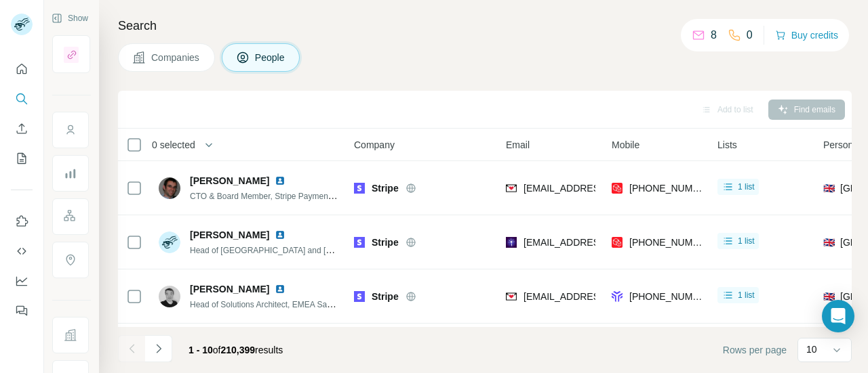 The width and height of the screenshot is (868, 373). What do you see at coordinates (625, 145) in the screenshot?
I see `span: Mobile` at bounding box center [625, 145].